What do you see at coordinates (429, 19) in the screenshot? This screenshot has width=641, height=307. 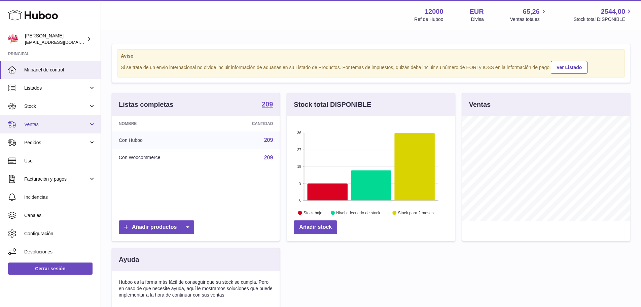 I see `div: Ref de Huboo` at bounding box center [429, 19].